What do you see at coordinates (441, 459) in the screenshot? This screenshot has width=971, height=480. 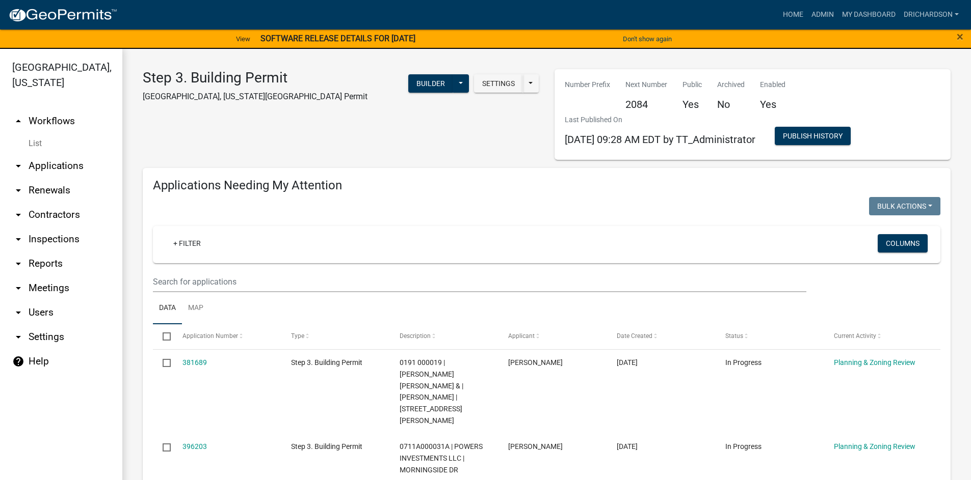 I see `span: 0711A000031A | POWERS INVESTMENTS LLC | MORNINGSIDE DR` at bounding box center [441, 459].